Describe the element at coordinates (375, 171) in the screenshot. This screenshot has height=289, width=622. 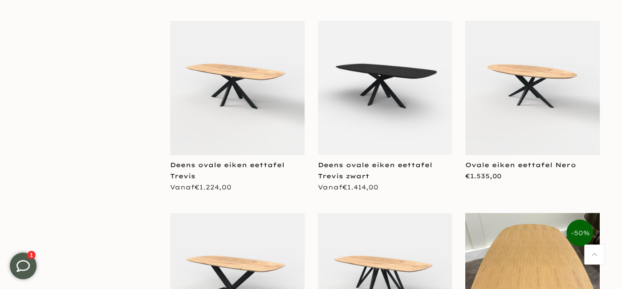
I see `a: Deens ovale eiken eettafel Trevis zwart` at that location.